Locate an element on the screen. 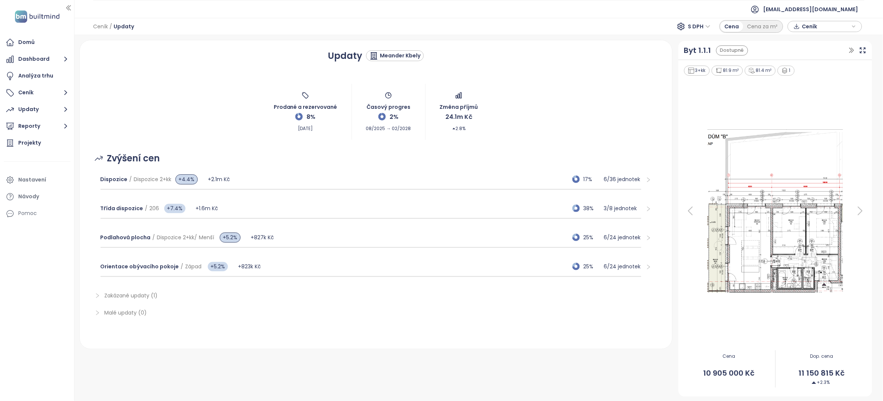  span: Orientace obývacího pokoje is located at coordinates (140, 266).